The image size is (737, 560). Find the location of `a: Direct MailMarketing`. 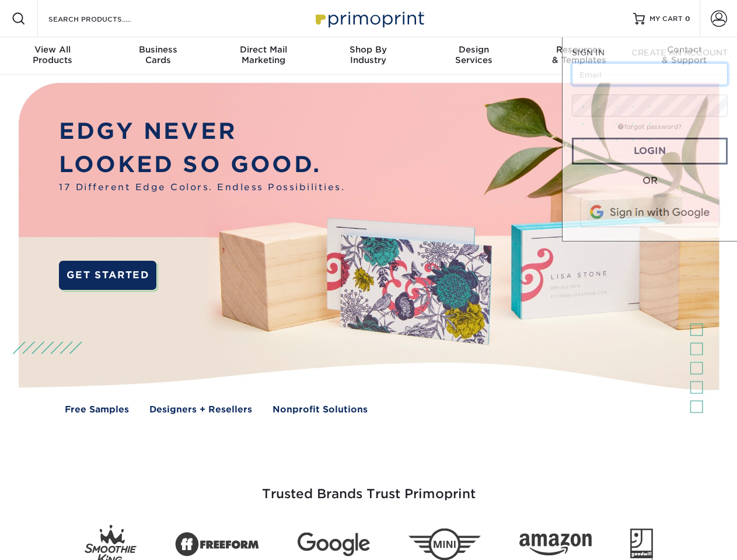

a: Direct MailMarketing is located at coordinates (263, 56).